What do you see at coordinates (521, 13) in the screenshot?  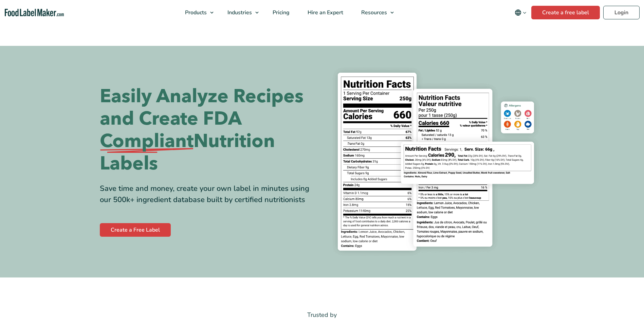 I see `button: Change language` at bounding box center [521, 13].